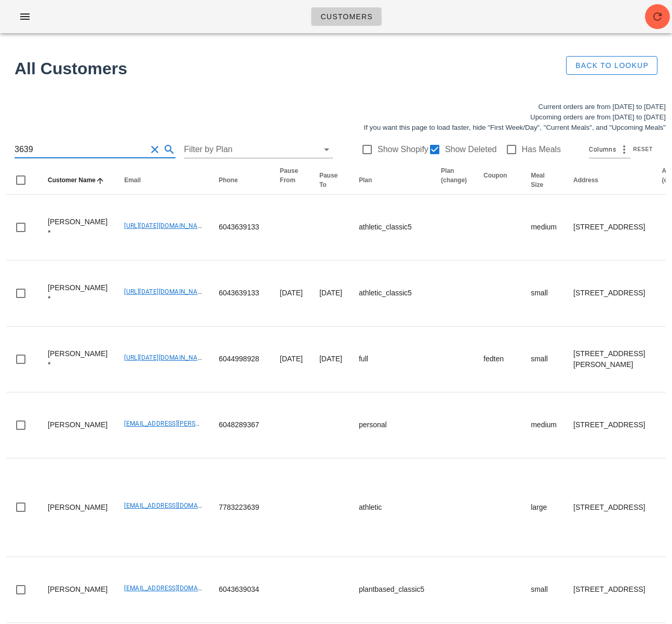 The width and height of the screenshot is (672, 624). Describe the element at coordinates (391, 360) in the screenshot. I see `td: full` at that location.